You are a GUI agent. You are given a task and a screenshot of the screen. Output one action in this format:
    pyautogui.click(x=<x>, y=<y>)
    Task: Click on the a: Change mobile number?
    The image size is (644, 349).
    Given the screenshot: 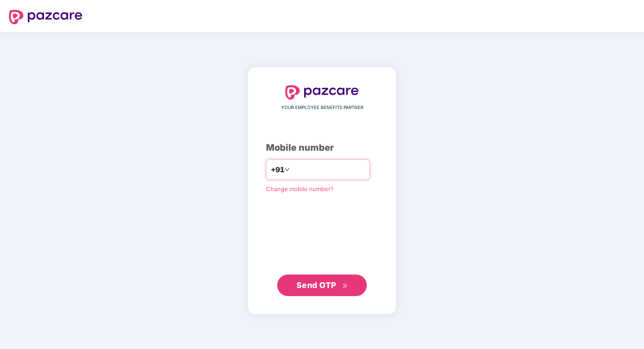 What is the action you would take?
    pyautogui.click(x=299, y=189)
    